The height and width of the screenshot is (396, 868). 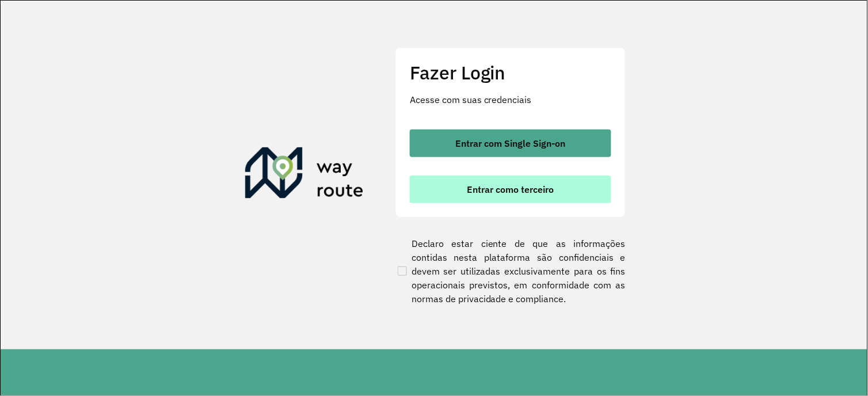 What do you see at coordinates (510, 100) in the screenshot?
I see `p: Acesse com suas credenciais` at bounding box center [510, 100].